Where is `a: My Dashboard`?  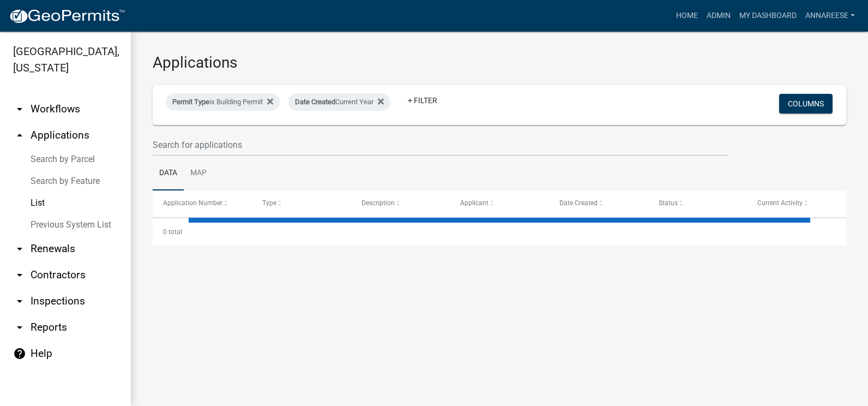
a: My Dashboard is located at coordinates (768, 16).